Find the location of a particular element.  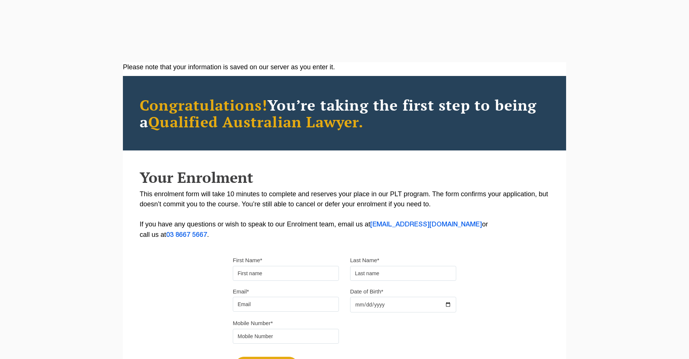

h2: You’re taking the first step to being a is located at coordinates (345, 113).